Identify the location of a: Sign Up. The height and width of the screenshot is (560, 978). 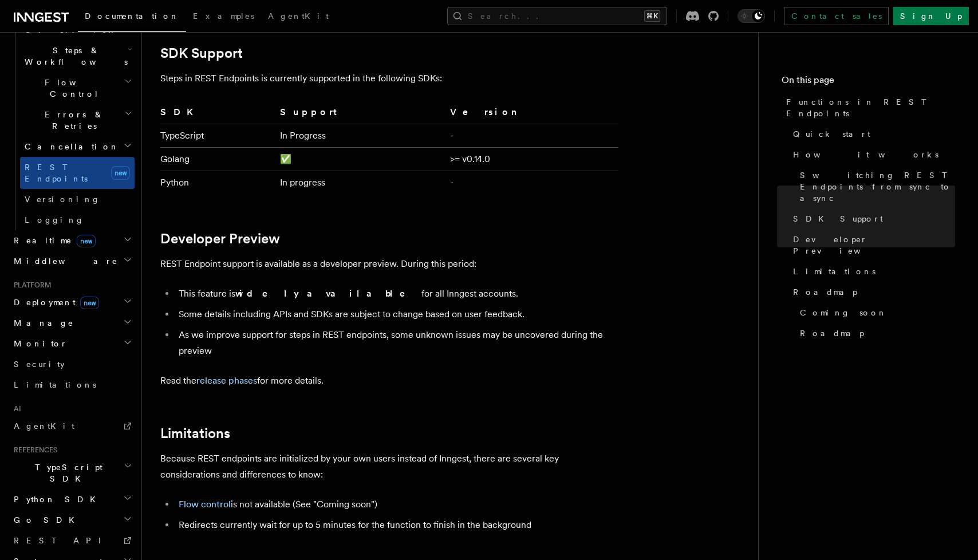
(932, 16).